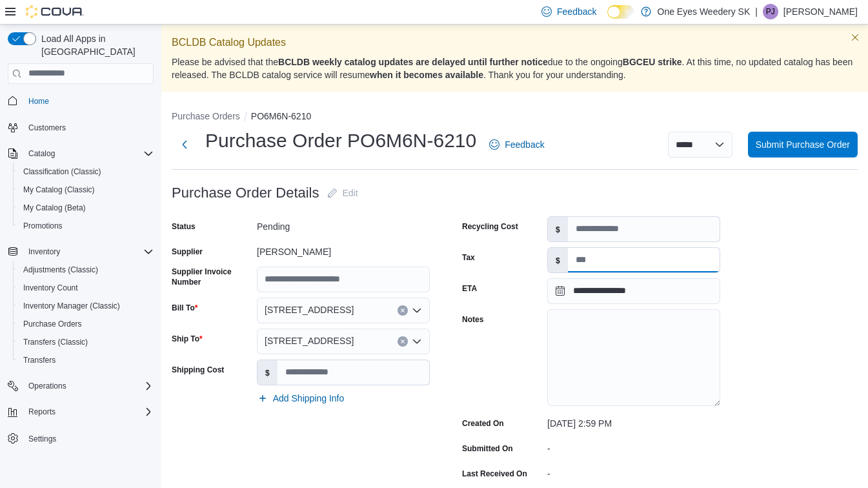  I want to click on a: Feedback, so click(516, 145).